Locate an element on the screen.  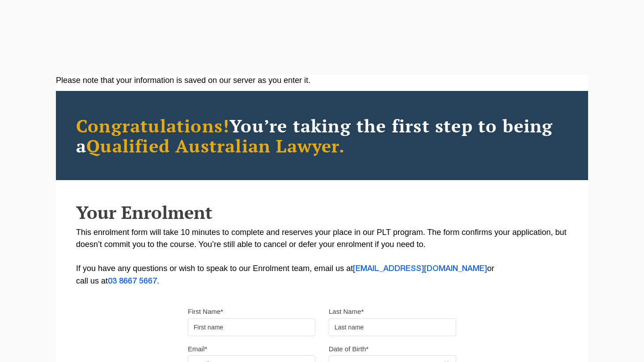
h2: Your Enrolment is located at coordinates (322, 212).